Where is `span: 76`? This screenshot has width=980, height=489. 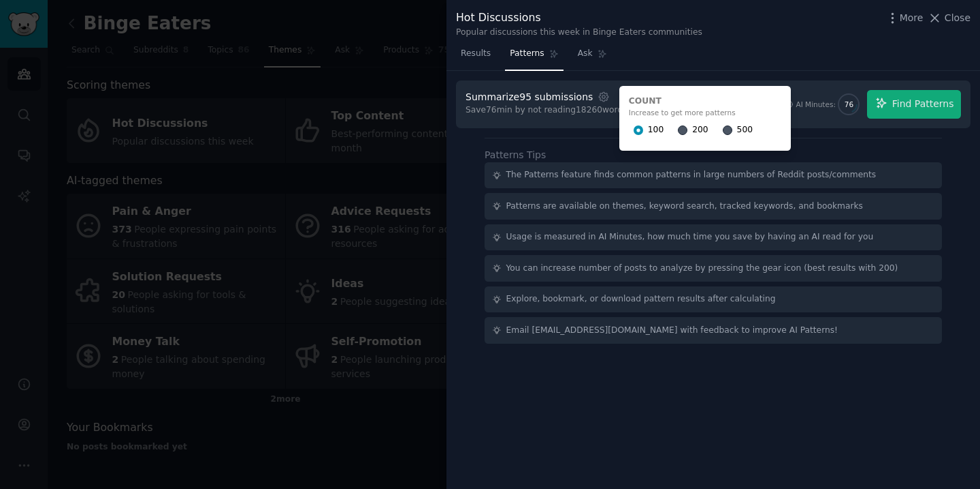 span: 76 is located at coordinates (849, 104).